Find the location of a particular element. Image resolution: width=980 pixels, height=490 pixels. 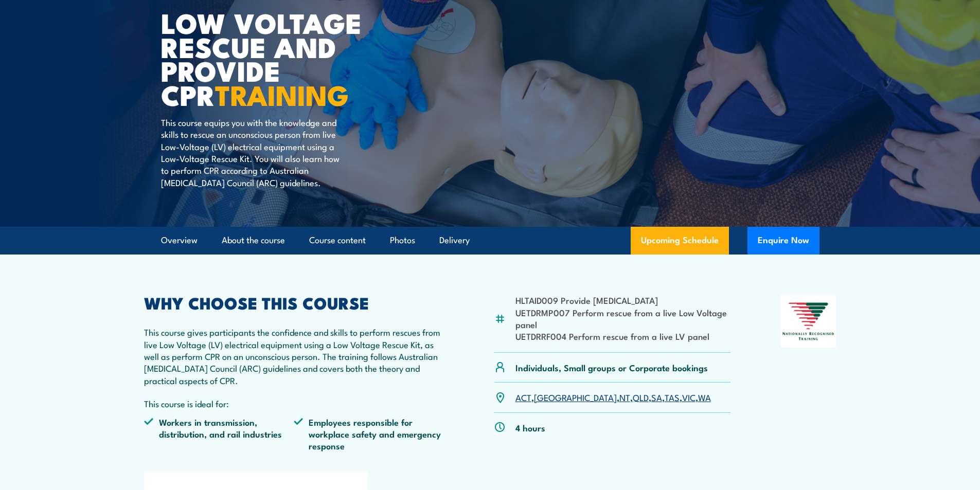

a: VIC is located at coordinates (689, 397).